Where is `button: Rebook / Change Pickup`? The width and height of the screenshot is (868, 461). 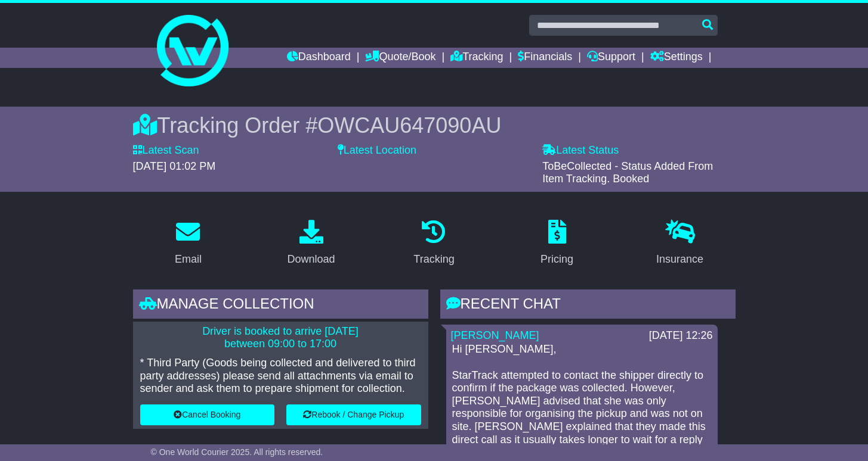
button: Rebook / Change Pickup is located at coordinates (354, 415).